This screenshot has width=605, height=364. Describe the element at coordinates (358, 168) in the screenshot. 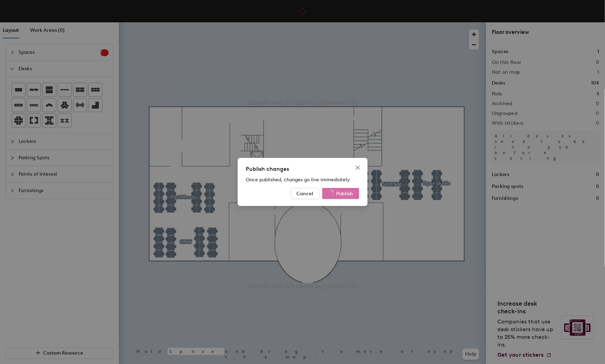

I see `span: Close` at that location.